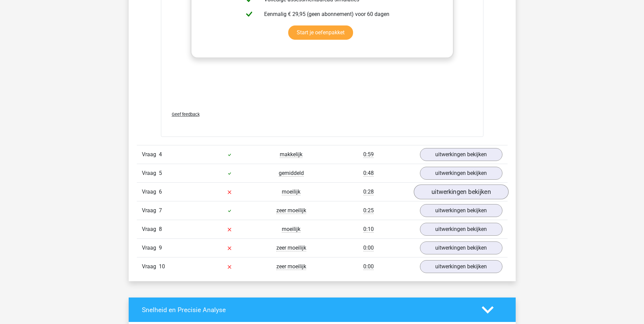  Describe the element at coordinates (186, 114) in the screenshot. I see `span: Geef feedback` at that location.